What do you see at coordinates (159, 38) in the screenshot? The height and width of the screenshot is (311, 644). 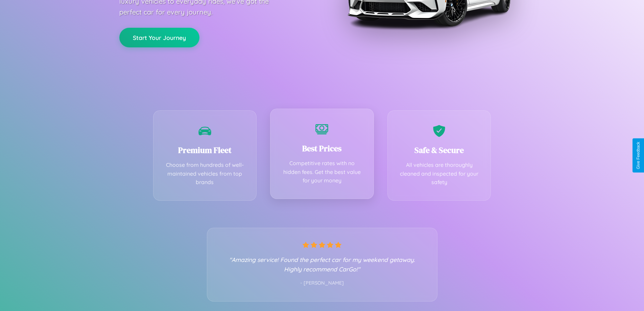 I see `button: Start Your Journey` at bounding box center [159, 38].